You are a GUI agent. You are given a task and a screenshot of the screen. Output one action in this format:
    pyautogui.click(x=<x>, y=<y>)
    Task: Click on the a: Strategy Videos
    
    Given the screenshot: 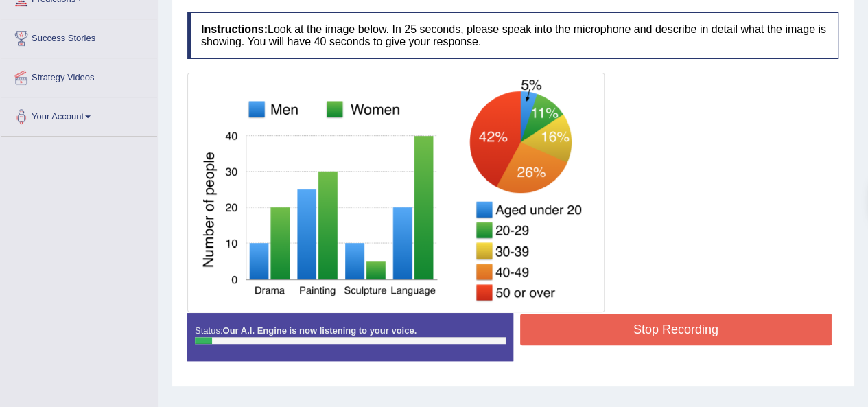 What is the action you would take?
    pyautogui.click(x=79, y=75)
    